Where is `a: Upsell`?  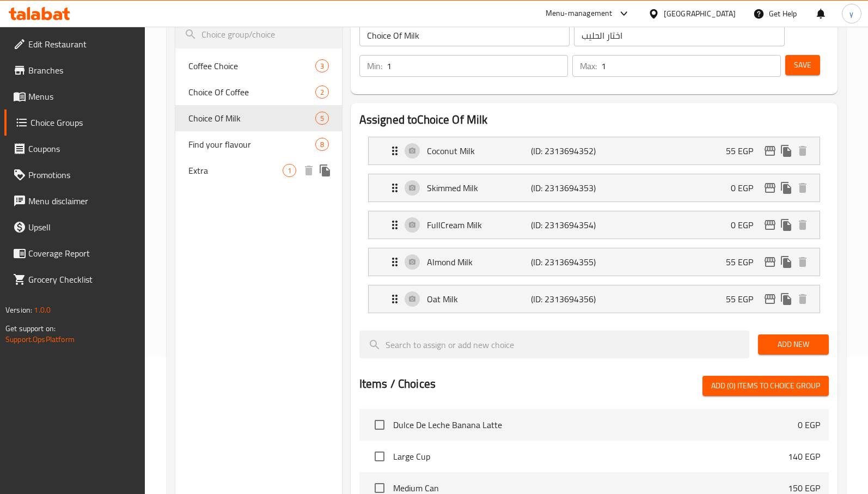
a: Upsell is located at coordinates (75, 227).